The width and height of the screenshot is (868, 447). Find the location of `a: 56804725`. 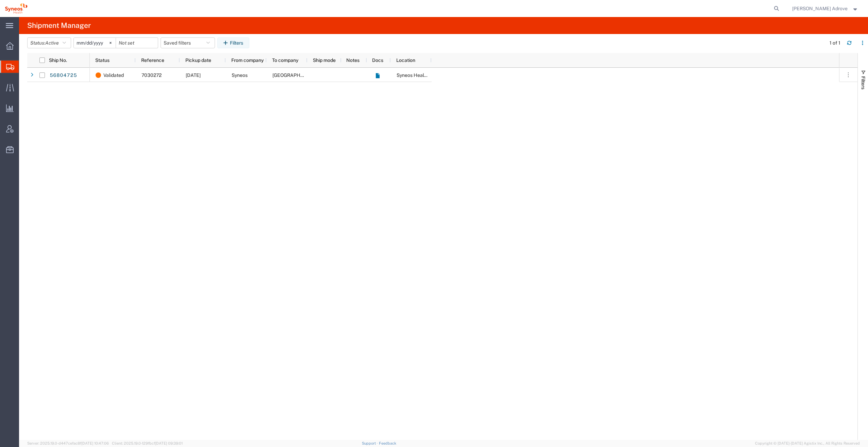

a: 56804725 is located at coordinates (63, 76).